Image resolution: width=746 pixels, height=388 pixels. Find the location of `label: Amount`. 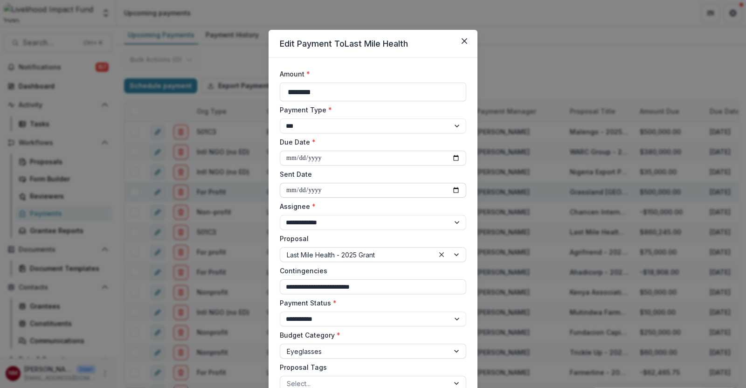

label: Amount is located at coordinates (370, 74).